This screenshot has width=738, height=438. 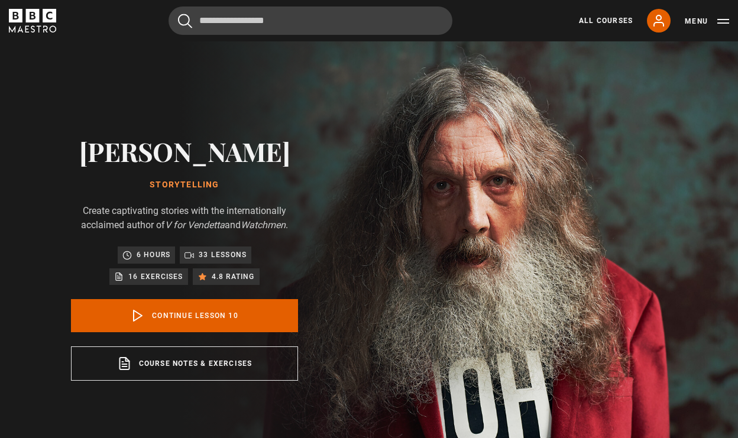 What do you see at coordinates (222, 255) in the screenshot?
I see `p: 33 lessons` at bounding box center [222, 255].